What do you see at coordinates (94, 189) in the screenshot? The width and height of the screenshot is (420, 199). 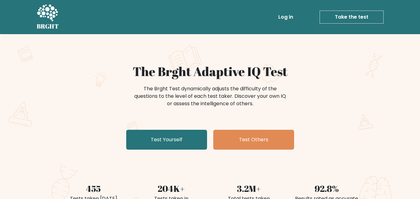 I see `div: 455` at bounding box center [94, 189].